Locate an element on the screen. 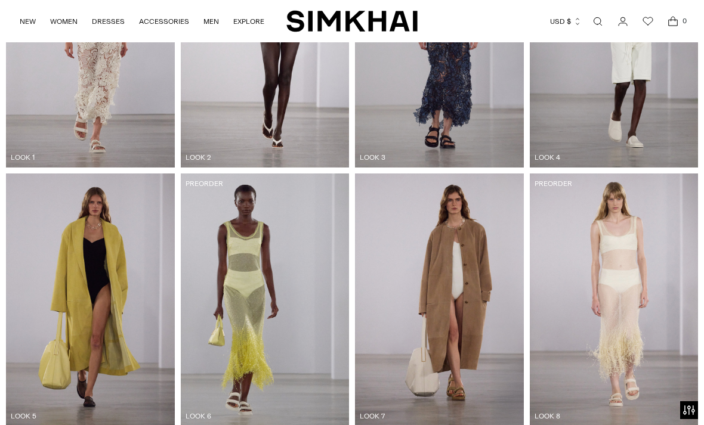 This screenshot has width=704, height=425. a: DRESSES is located at coordinates (108, 21).